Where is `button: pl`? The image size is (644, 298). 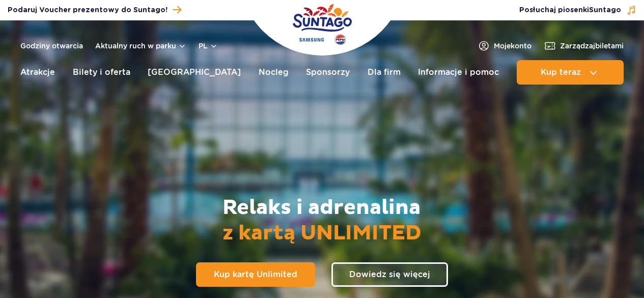 button: pl is located at coordinates (208, 46).